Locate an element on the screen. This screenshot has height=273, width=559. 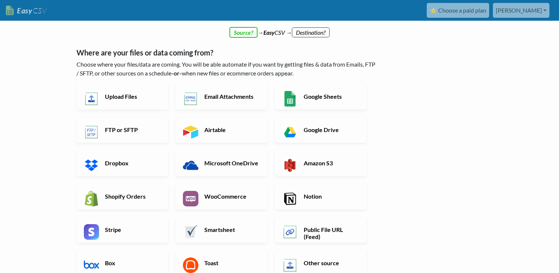
a: Amazon S3 is located at coordinates (321, 163).